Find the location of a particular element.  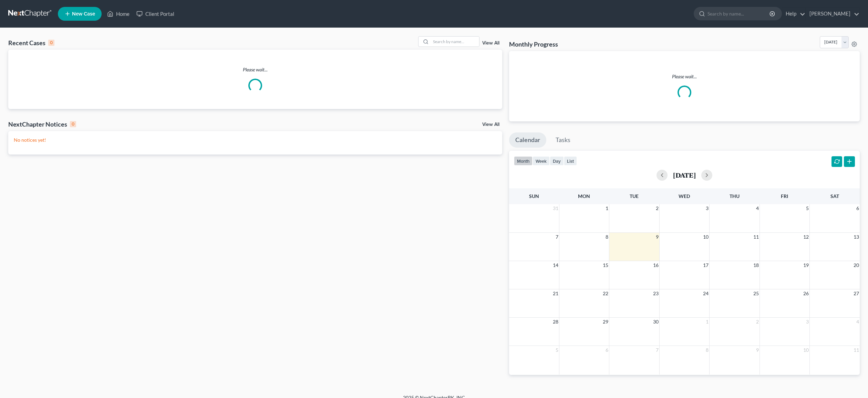

div: Recent Cases is located at coordinates (31, 43).